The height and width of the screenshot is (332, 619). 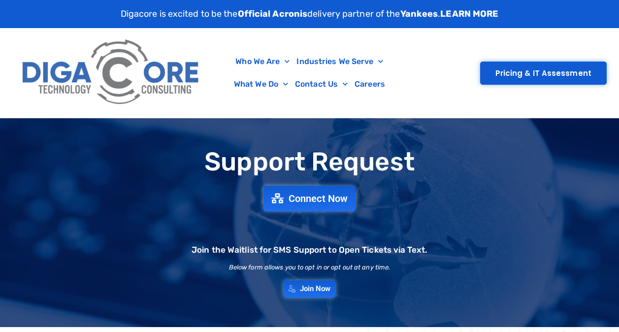 What do you see at coordinates (309, 162) in the screenshot?
I see `h1: Support Request` at bounding box center [309, 162].